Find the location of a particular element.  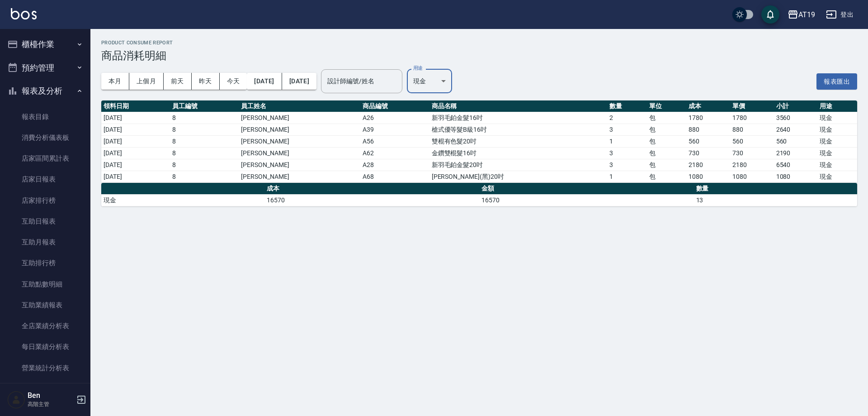

a: 互助月報表 is located at coordinates (45, 242).